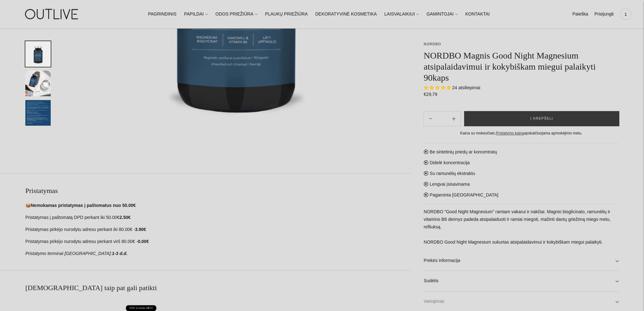 The height and width of the screenshot is (311, 644). I want to click on a: NORDBO, so click(432, 44).